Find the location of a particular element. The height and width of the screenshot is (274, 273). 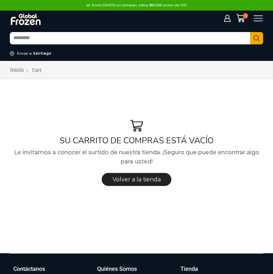

span: Volver a la tienda is located at coordinates (137, 179).